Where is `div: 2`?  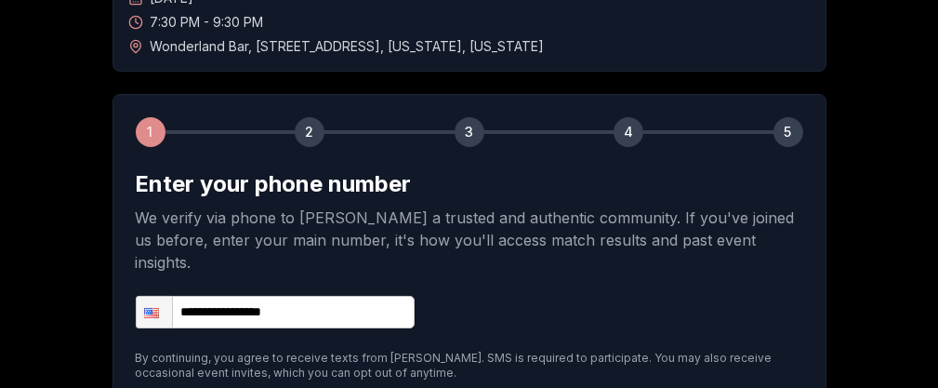 div: 2 is located at coordinates (310, 132).